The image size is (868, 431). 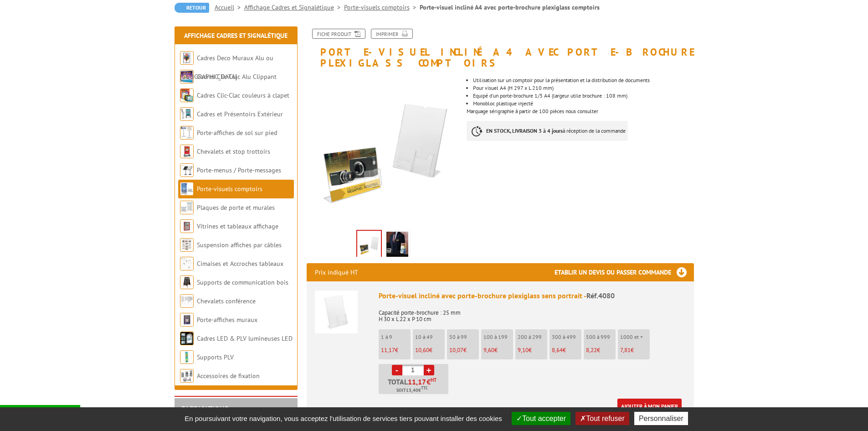 What do you see at coordinates (547, 131) in the screenshot?
I see `p: à réception de la commande` at bounding box center [547, 131].